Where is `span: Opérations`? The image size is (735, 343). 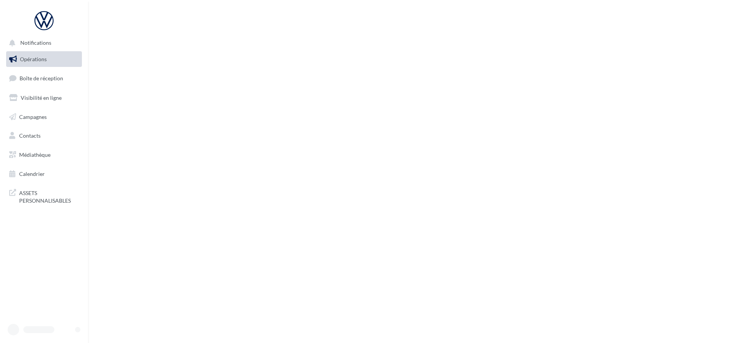 span: Opérations is located at coordinates (33, 59).